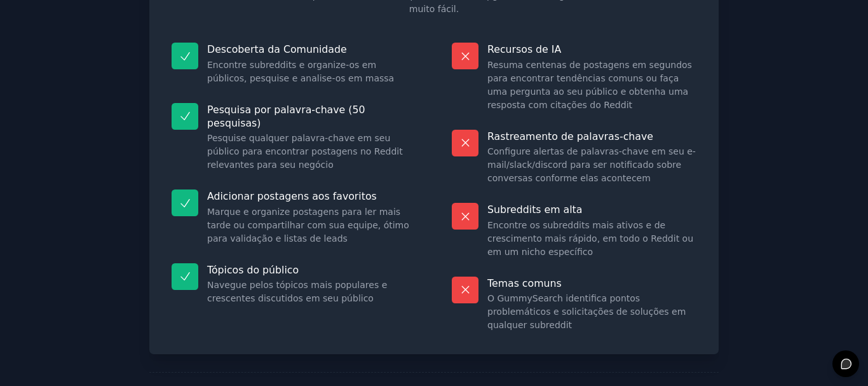 The width and height of the screenshot is (868, 386). Describe the element at coordinates (305, 152) in the screenshot. I see `font: Pesquise qualquer palavra-chave em seu público para encontrar postagens no Reddit relevantes para...` at that location.